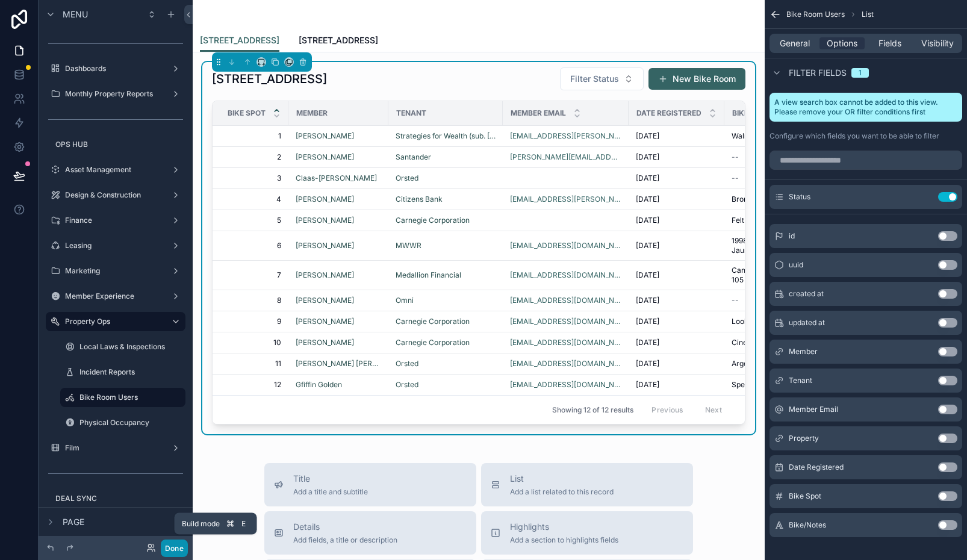 The height and width of the screenshot is (560, 967). Describe the element at coordinates (814, 410) in the screenshot. I see `span: Member Email` at that location.